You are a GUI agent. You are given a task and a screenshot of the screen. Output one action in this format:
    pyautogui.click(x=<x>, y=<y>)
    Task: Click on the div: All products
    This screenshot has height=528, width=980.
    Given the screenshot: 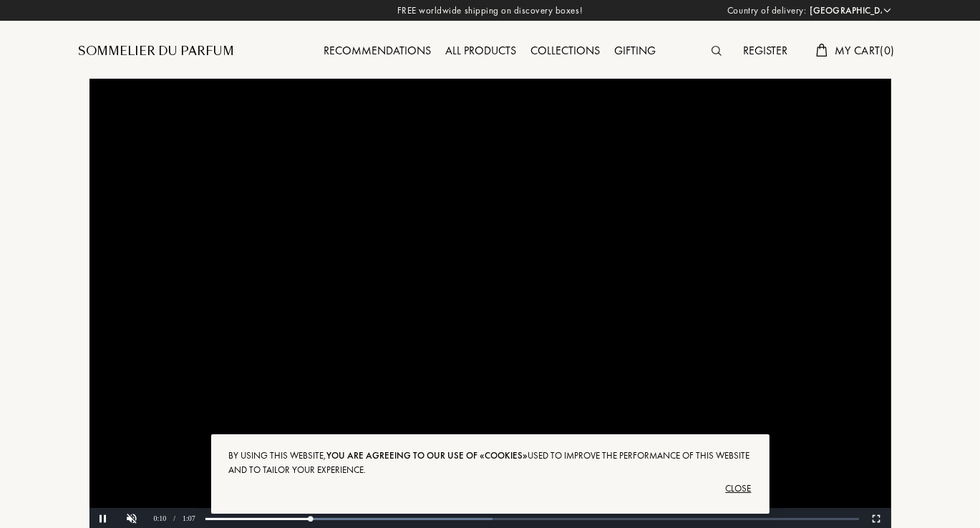 What is the action you would take?
    pyautogui.click(x=481, y=51)
    